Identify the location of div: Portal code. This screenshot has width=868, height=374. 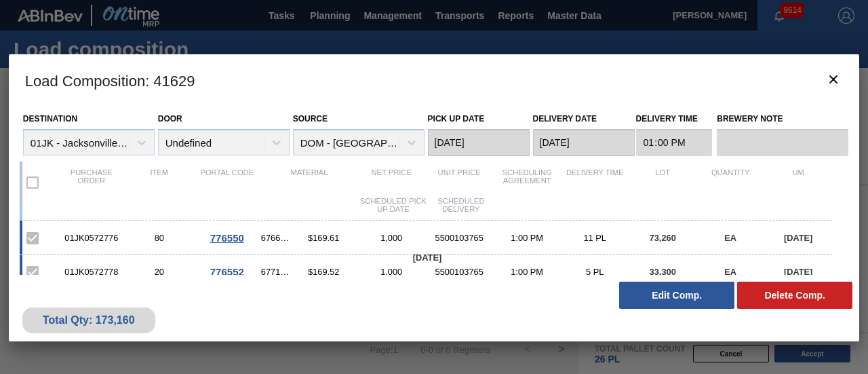
(227, 183).